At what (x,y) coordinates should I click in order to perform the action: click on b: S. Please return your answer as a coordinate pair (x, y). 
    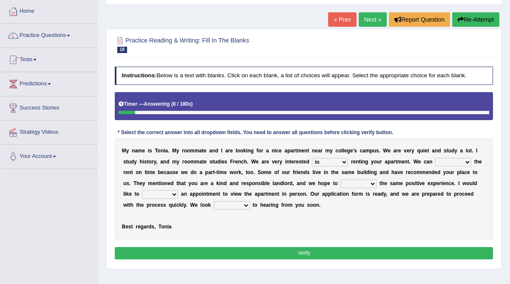
    Looking at the image, I should click on (259, 173).